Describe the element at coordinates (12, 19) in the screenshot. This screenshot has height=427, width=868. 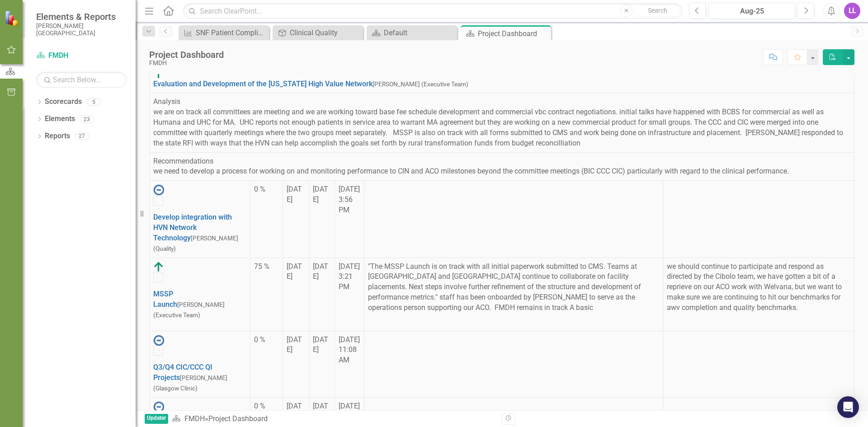
I see `img: ClearPoint Strategy` at that location.